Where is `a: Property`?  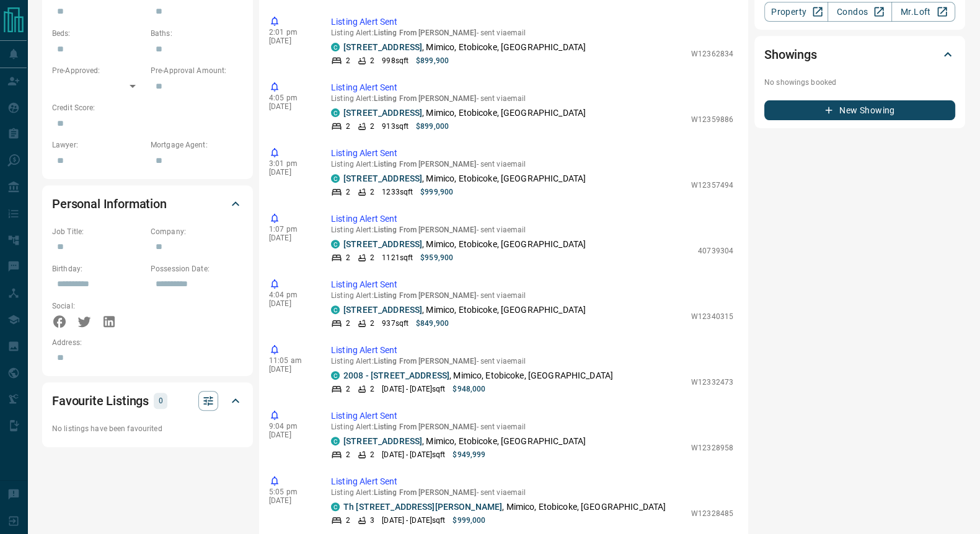 a: Property is located at coordinates (796, 12).